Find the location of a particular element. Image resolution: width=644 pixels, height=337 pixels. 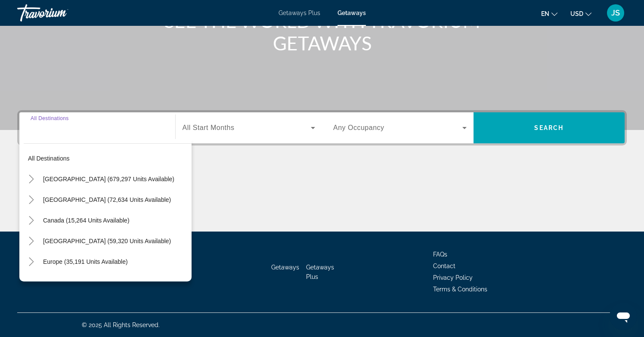

button: User Menu is located at coordinates (615, 13).